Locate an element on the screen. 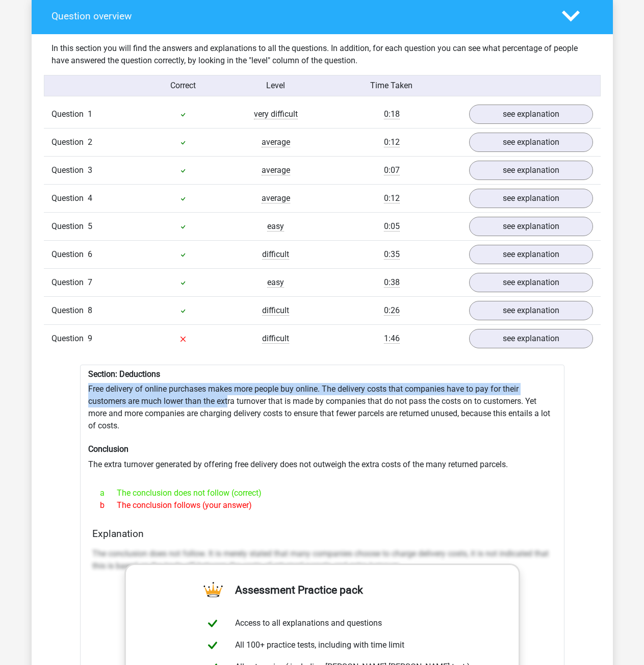  span: 4 is located at coordinates (90, 198).